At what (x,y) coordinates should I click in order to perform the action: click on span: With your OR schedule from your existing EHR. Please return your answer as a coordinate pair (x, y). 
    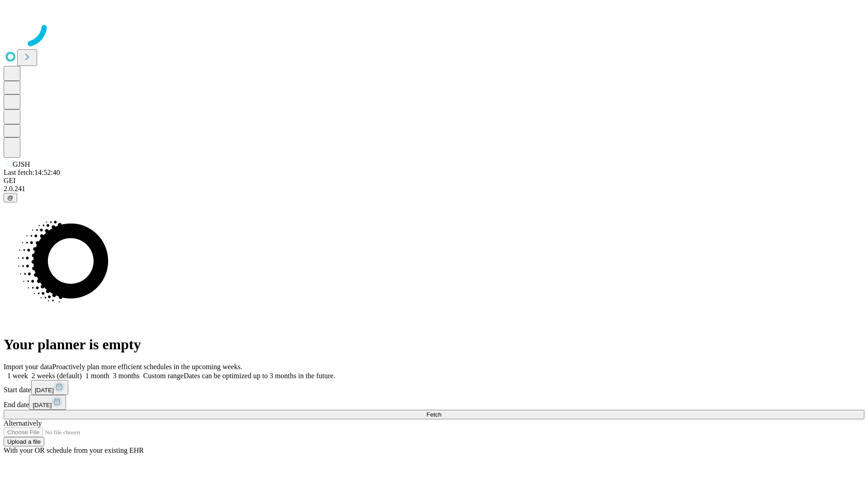
    Looking at the image, I should click on (73, 450).